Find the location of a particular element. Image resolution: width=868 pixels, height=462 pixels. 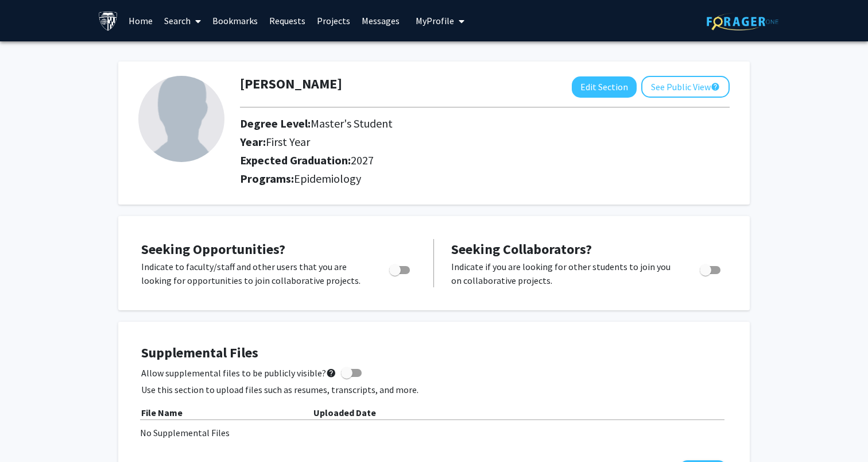

span: Master's Student is located at coordinates (352, 123).